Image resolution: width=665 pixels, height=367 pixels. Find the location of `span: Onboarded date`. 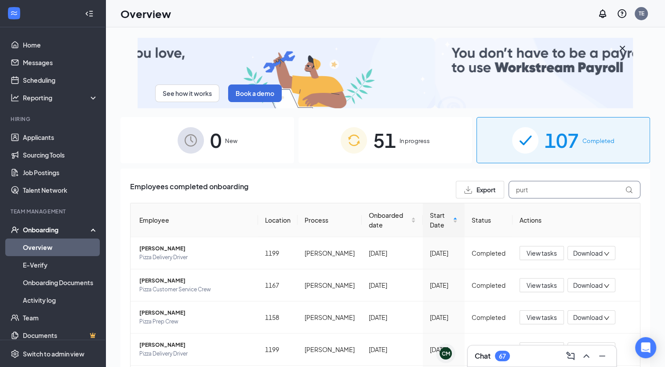

span: Onboarded date is located at coordinates (389, 220).